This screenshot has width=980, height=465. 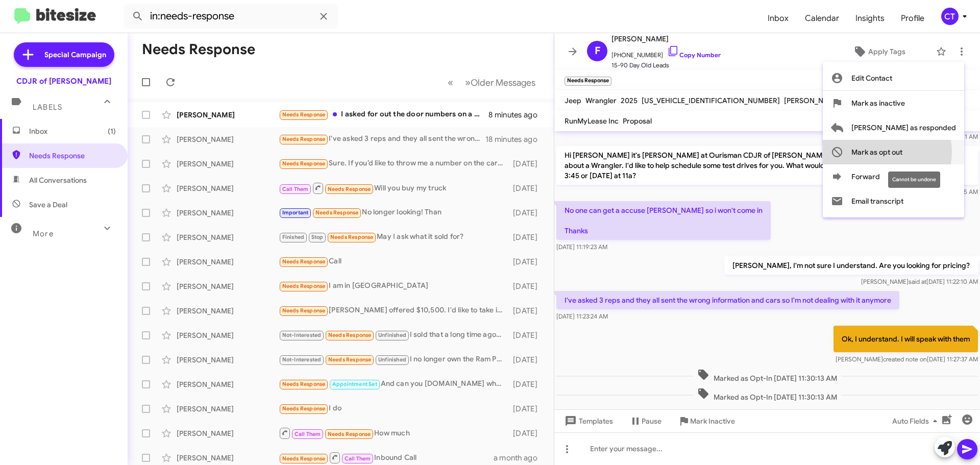 I want to click on div: Cannot be undone, so click(x=914, y=179).